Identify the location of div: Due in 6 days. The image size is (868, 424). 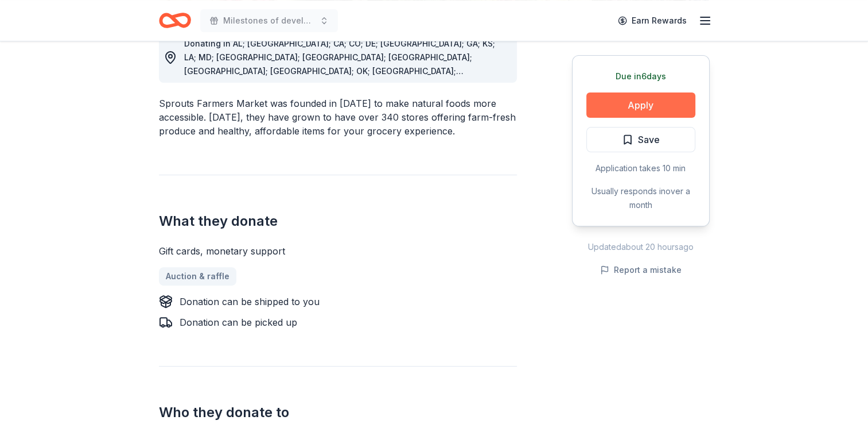
(641, 76).